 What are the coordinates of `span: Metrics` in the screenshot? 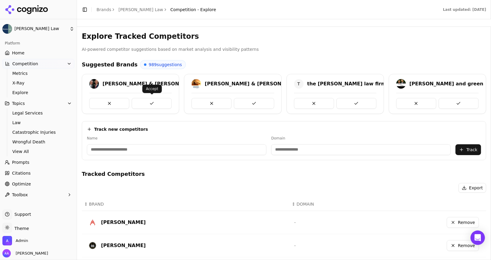 It's located at (39, 73).